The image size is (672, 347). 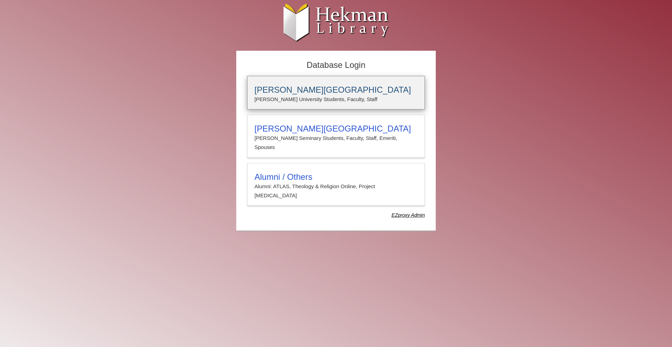 What do you see at coordinates (336, 177) in the screenshot?
I see `h3: Alumni / Others` at bounding box center [336, 177].